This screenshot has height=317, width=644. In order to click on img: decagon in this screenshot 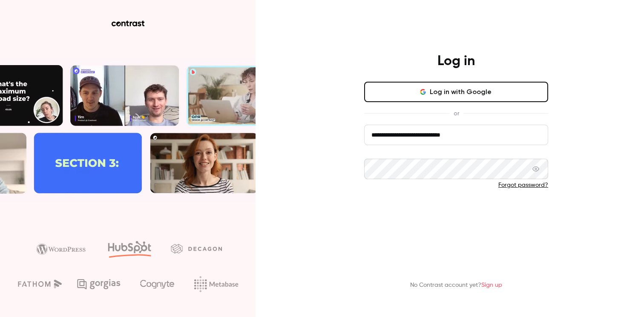, I will do `click(196, 248)`.